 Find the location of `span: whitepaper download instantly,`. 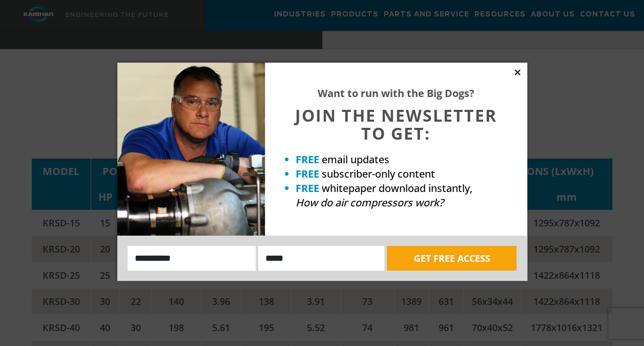

span: whitepaper download instantly, is located at coordinates (397, 188).